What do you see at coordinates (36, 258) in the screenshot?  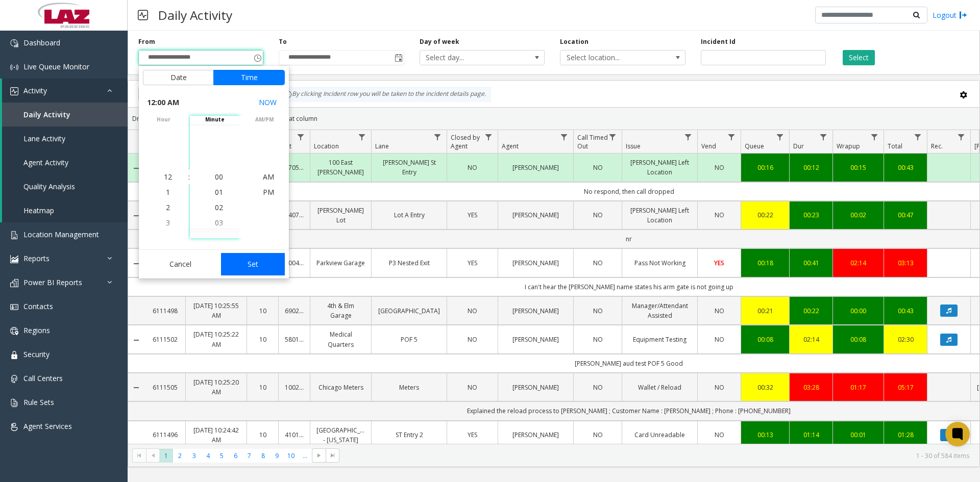 I see `span: Reports` at bounding box center [36, 258].